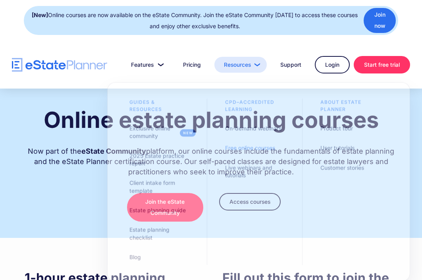 Image resolution: width=422 pixels, height=280 pixels. Describe the element at coordinates (158, 210) in the screenshot. I see `div: Estate planning guide` at that location.